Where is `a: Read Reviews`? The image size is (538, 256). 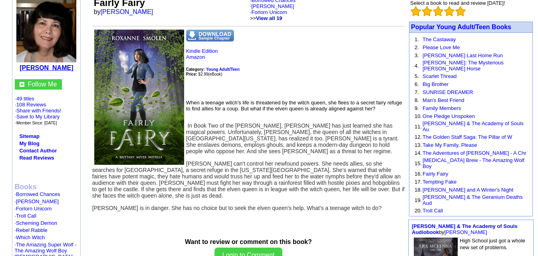 a: Read Reviews is located at coordinates (36, 157).